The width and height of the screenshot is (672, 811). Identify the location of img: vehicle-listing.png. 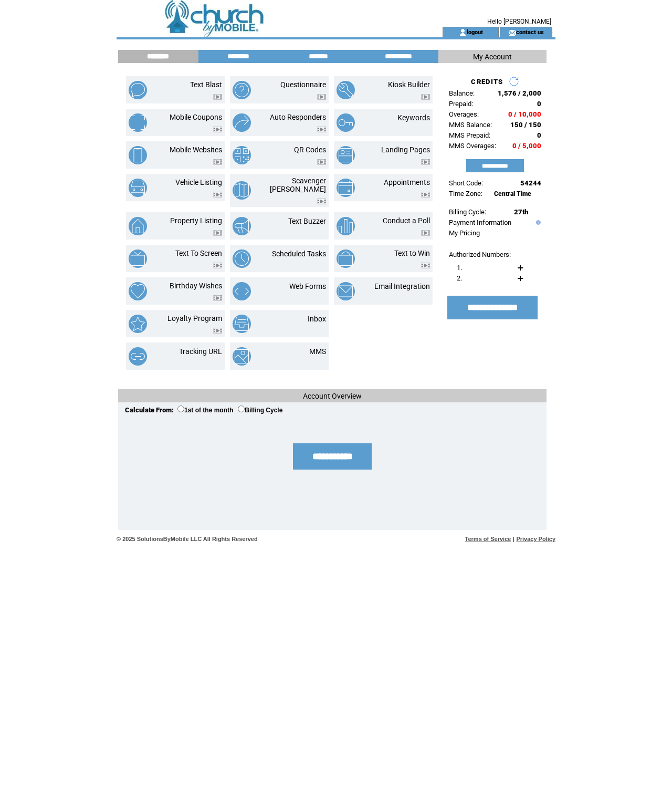
(137, 187).